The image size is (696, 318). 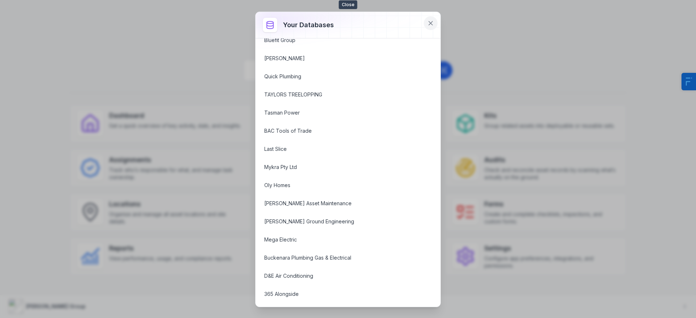 What do you see at coordinates (339, 258) in the screenshot?
I see `a: Buckenara Plumbing Gas & Electrical` at bounding box center [339, 258].